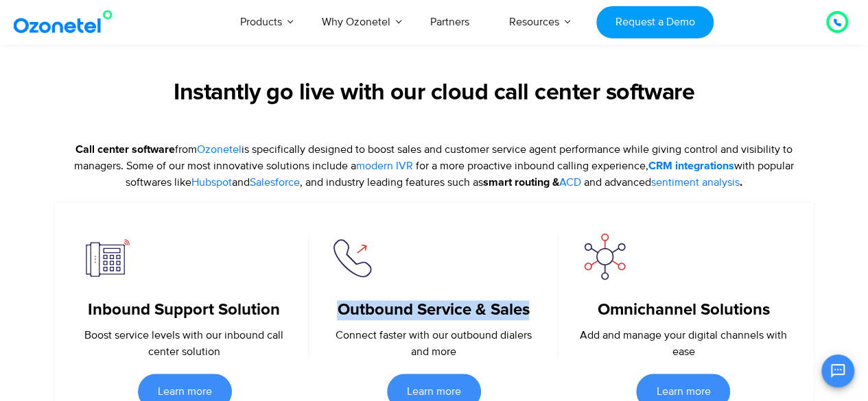  Describe the element at coordinates (212, 183) in the screenshot. I see `a: Hubspot` at that location.